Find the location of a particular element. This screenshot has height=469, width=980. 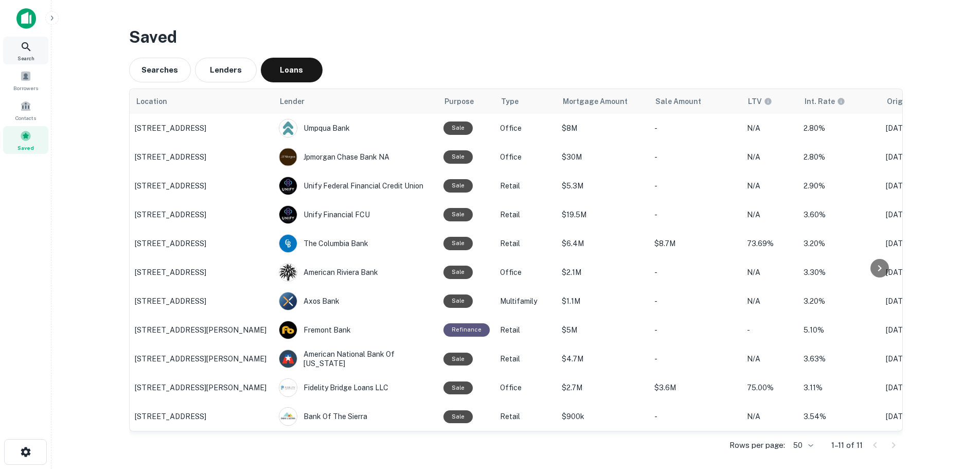

p: 73.69% is located at coordinates (770, 244).